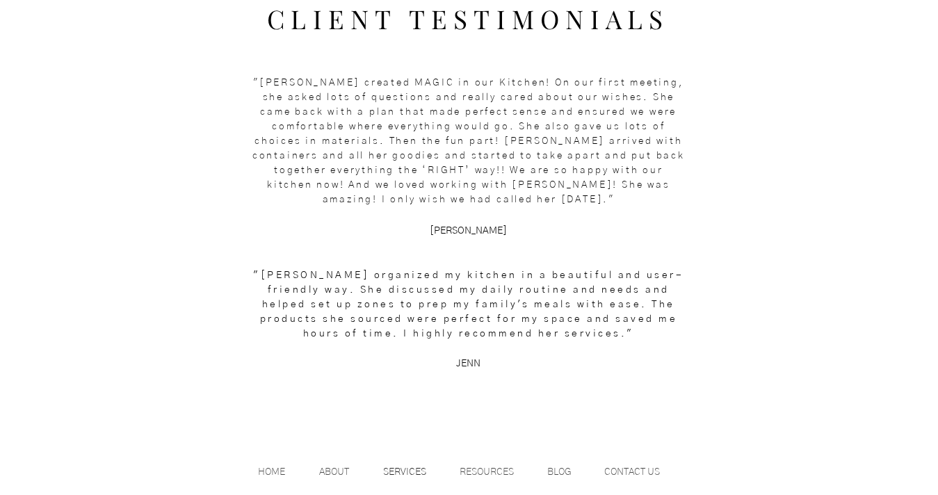 This screenshot has height=495, width=938. I want to click on p: HOME, so click(272, 472).